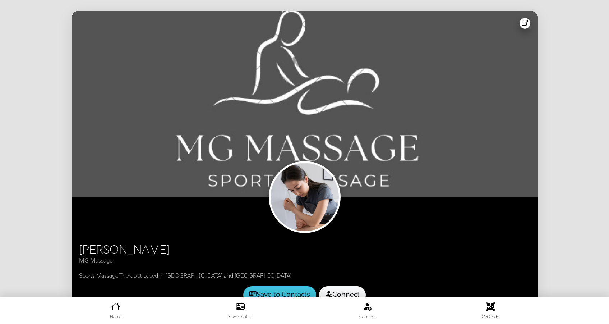  What do you see at coordinates (491, 312) in the screenshot?
I see `a: QR Code` at bounding box center [491, 312].